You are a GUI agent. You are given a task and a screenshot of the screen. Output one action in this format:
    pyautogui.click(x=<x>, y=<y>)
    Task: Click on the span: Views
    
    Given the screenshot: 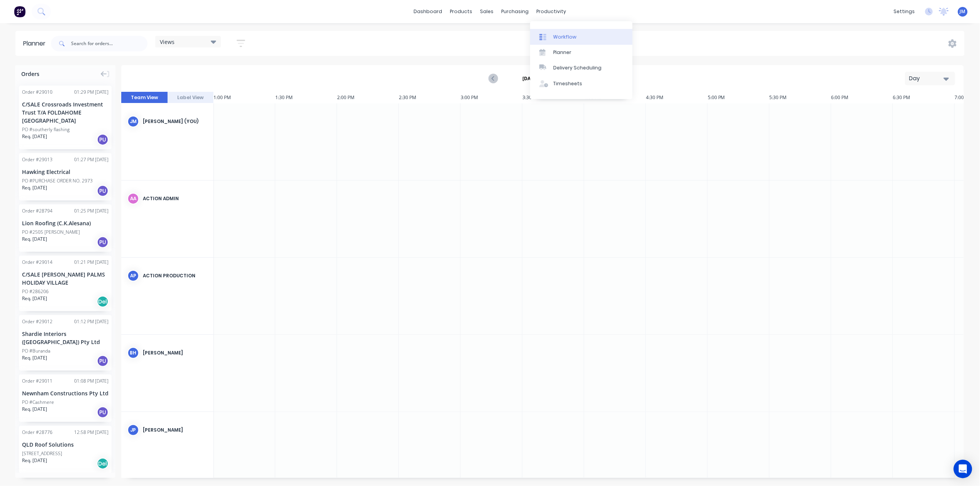 What is the action you would take?
    pyautogui.click(x=167, y=42)
    